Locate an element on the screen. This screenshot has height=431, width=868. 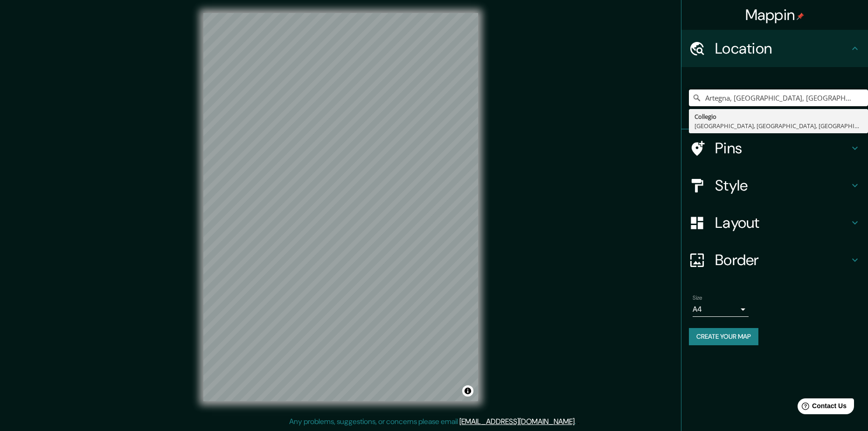
h4: Style is located at coordinates (782, 185).